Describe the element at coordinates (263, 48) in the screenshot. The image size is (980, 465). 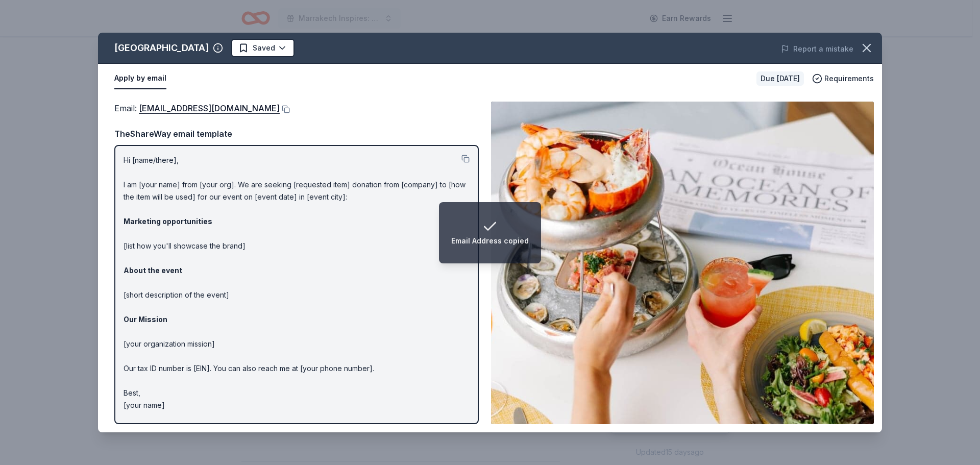
I see `button: Saved` at that location.